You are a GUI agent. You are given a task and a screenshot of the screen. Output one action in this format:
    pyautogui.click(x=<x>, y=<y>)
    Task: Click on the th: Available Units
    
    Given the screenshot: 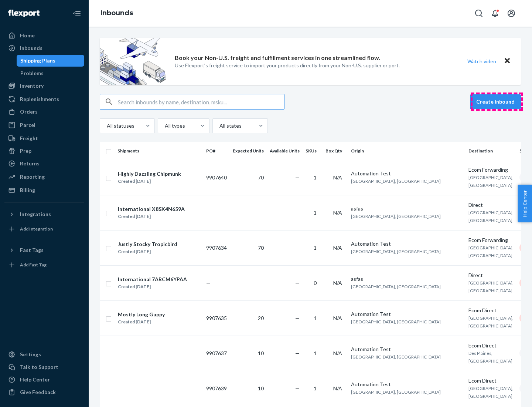 What is the action you would take?
    pyautogui.click(x=284, y=151)
    